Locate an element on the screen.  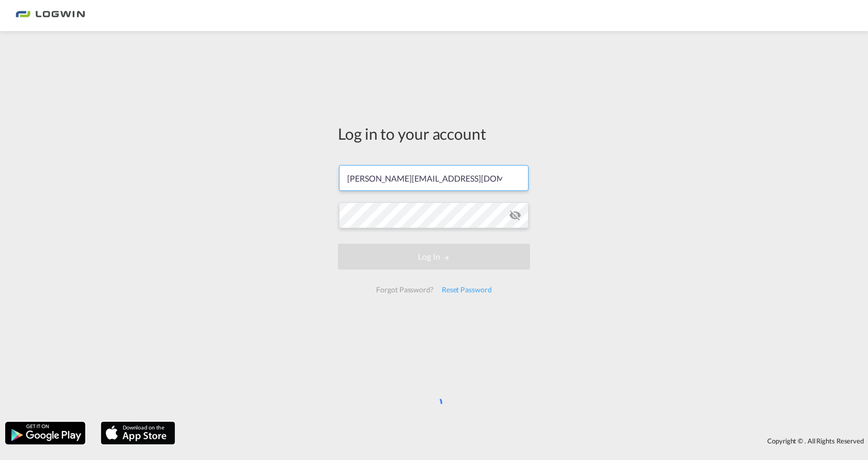
div: Log in to your account is located at coordinates (434, 133).